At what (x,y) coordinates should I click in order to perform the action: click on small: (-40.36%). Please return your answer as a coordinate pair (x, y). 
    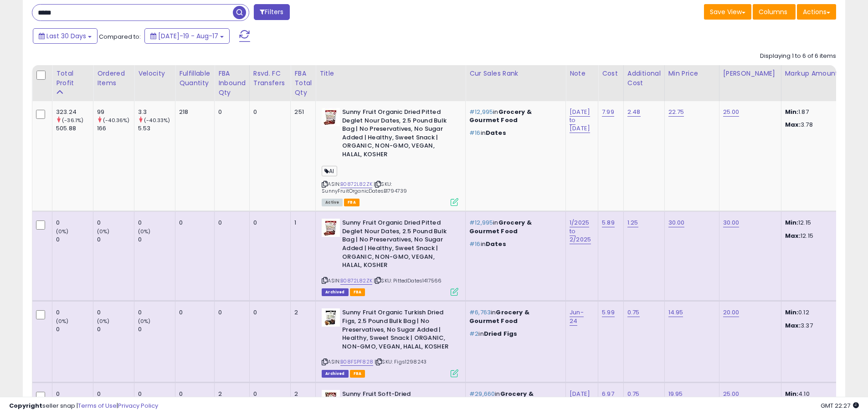
    Looking at the image, I should click on (116, 121).